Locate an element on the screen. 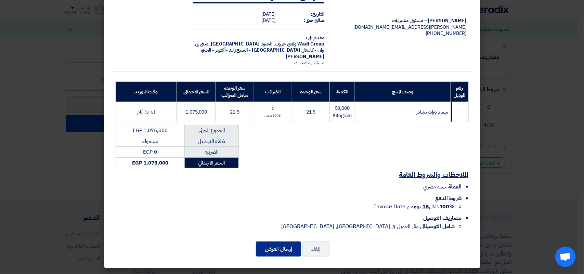 The image size is (584, 274). span: شروط الدفع is located at coordinates (448, 198).